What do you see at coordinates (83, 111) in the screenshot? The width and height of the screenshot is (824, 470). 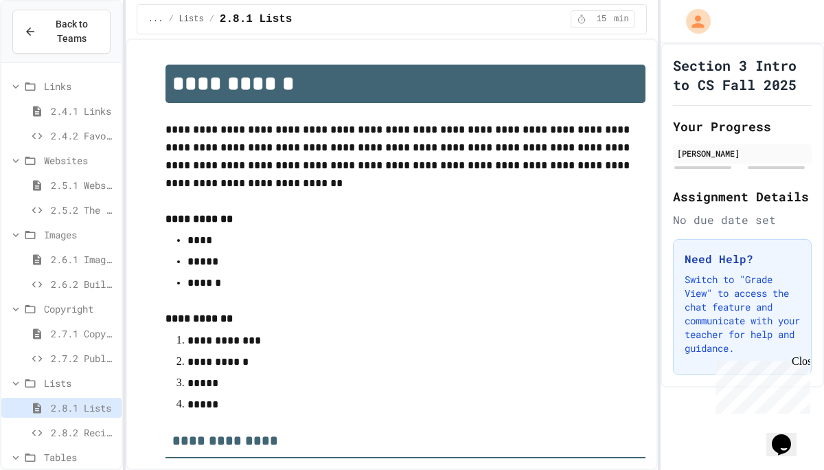 I see `span: 2.4.1 Links` at bounding box center [83, 111].